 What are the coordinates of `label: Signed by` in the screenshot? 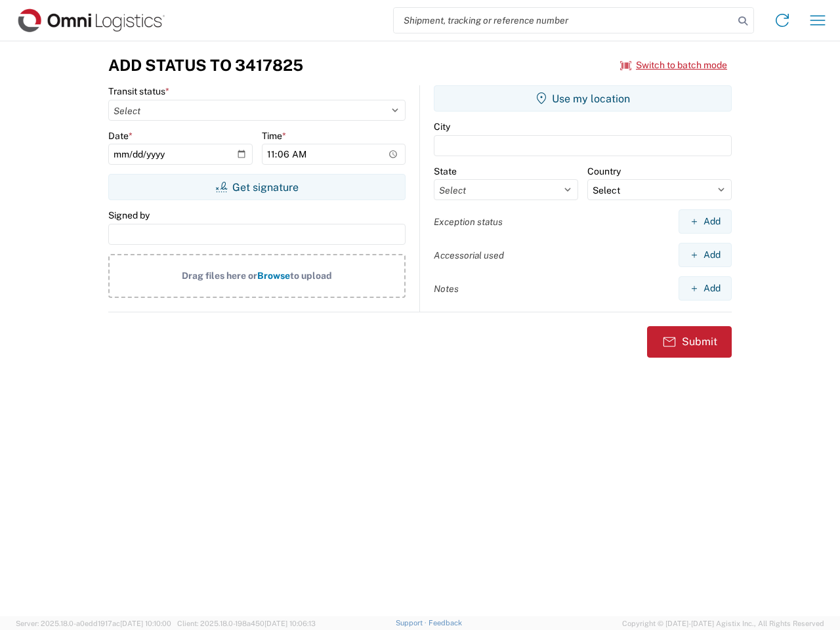 It's located at (129, 215).